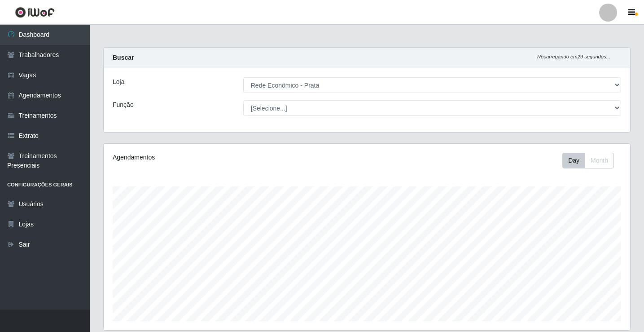  Describe the element at coordinates (574, 161) in the screenshot. I see `button: Day` at that location.